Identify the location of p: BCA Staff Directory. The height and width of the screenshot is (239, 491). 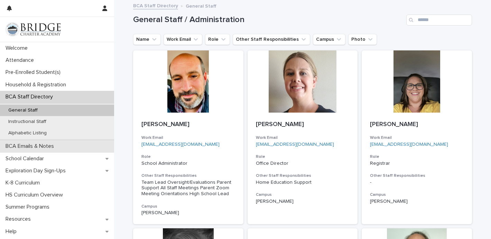
(30, 97).